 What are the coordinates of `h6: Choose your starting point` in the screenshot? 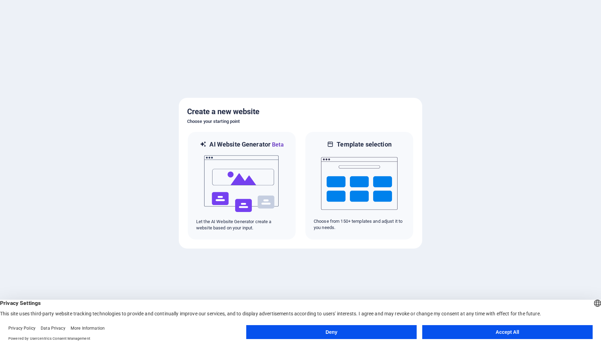 It's located at (300, 121).